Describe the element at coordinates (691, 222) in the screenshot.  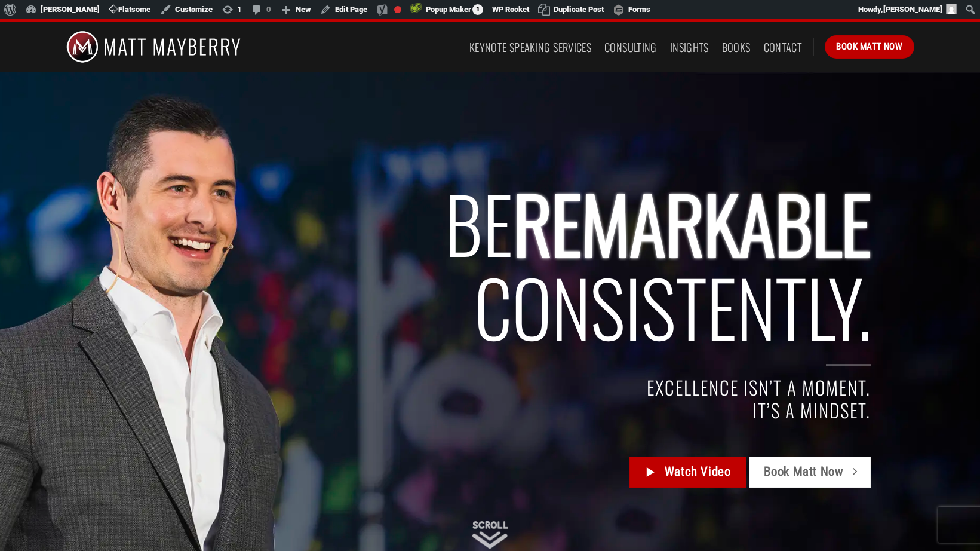
I see `span: REMARKABLE` at that location.